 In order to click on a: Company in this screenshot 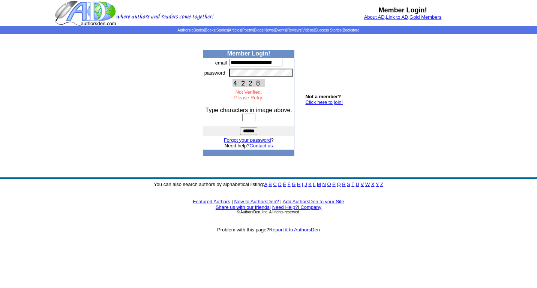, I will do `click(311, 207)`.